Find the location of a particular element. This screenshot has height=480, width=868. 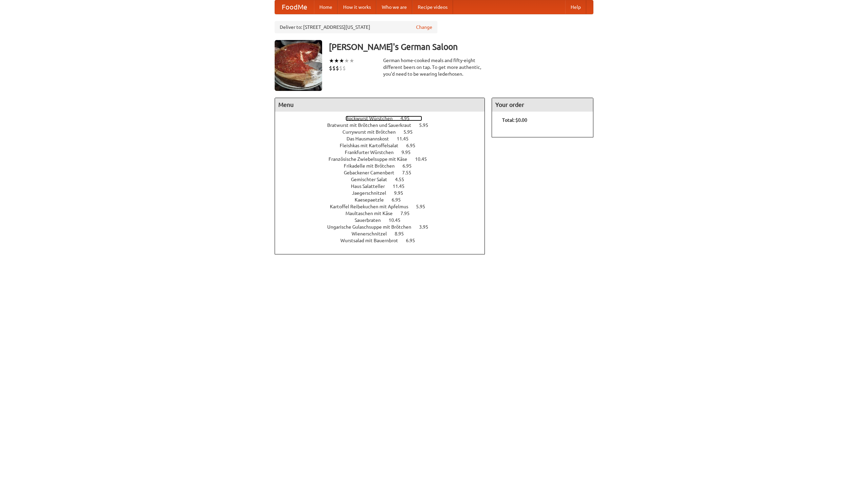

span: Haus Salatteller is located at coordinates (371, 186).